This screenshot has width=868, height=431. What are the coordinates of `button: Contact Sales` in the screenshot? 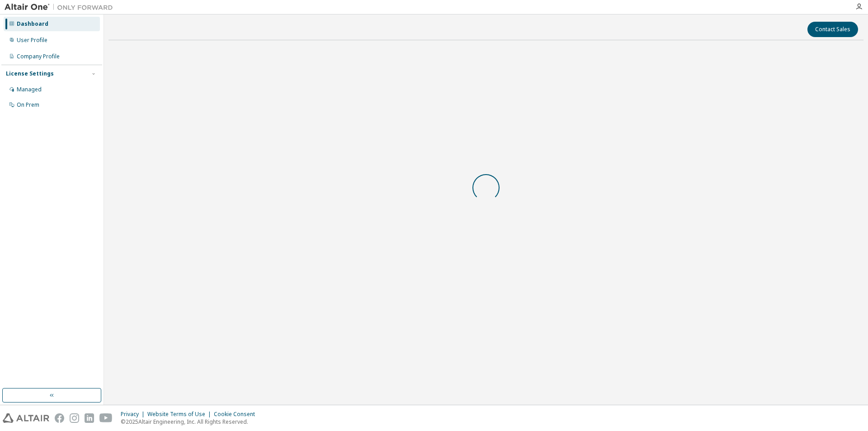 It's located at (833, 30).